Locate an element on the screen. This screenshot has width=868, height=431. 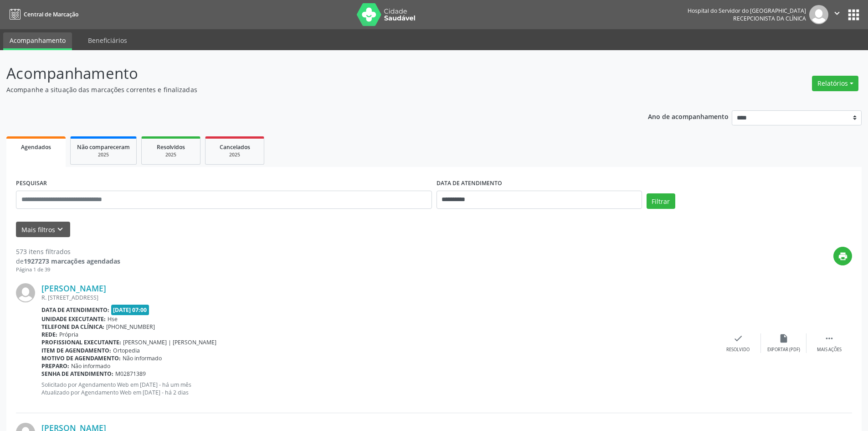
button: print is located at coordinates (842, 256).